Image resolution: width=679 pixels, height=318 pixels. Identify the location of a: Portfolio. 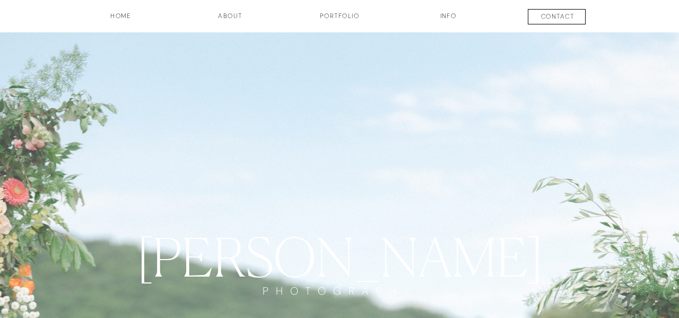
(339, 20).